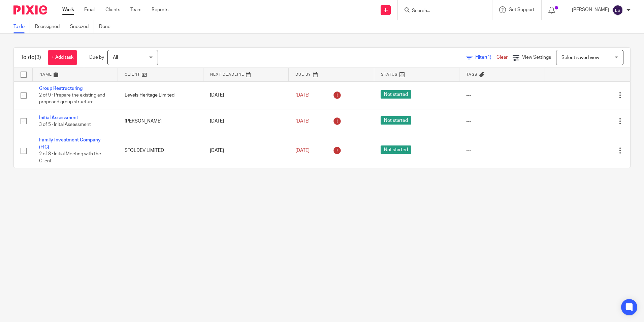 This screenshot has height=322, width=644. What do you see at coordinates (61, 89) in the screenshot?
I see `a: Group Restructuring` at bounding box center [61, 89].